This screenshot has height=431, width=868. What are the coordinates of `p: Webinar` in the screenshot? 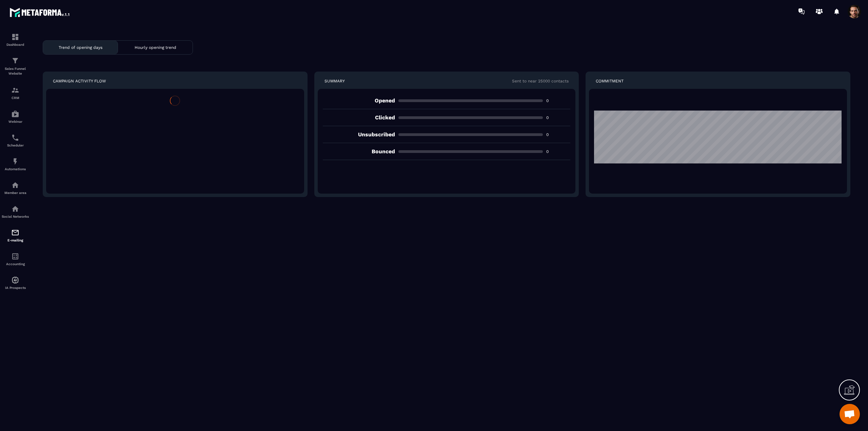 It's located at (15, 121).